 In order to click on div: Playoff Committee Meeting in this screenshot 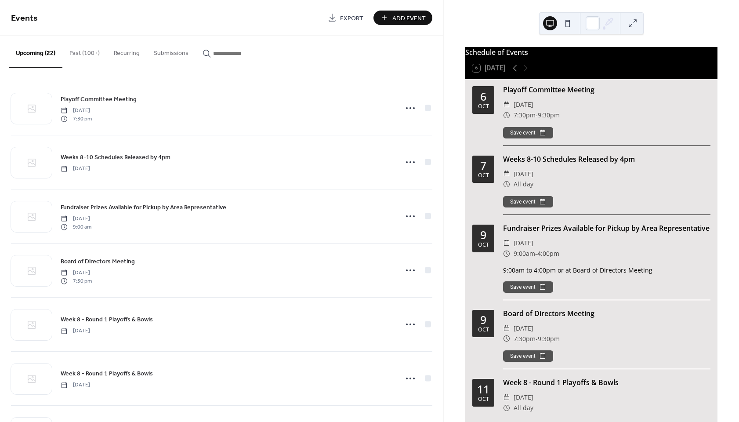, I will do `click(607, 90)`.